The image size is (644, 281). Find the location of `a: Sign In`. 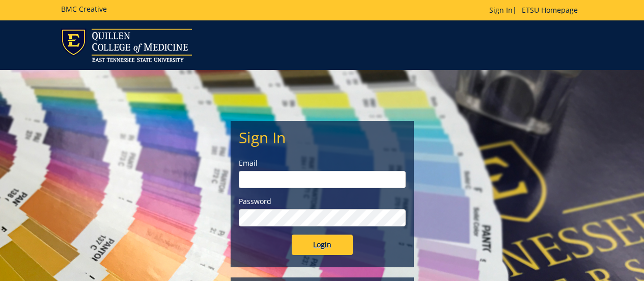

a: Sign In is located at coordinates (501, 10).